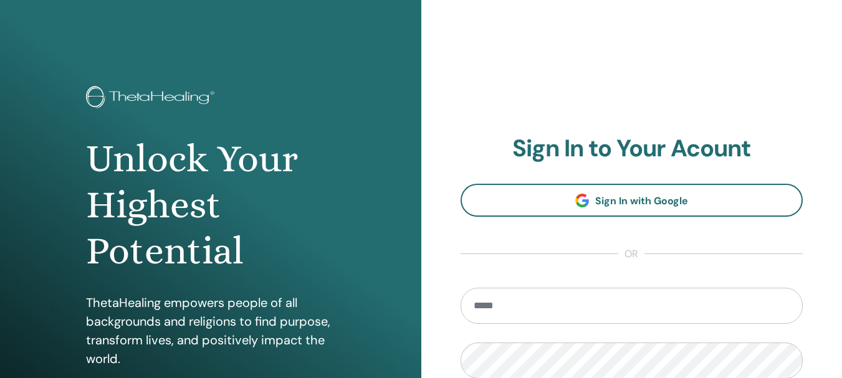 The width and height of the screenshot is (842, 378). What do you see at coordinates (632, 200) in the screenshot?
I see `a: Sign In with Google` at bounding box center [632, 200].